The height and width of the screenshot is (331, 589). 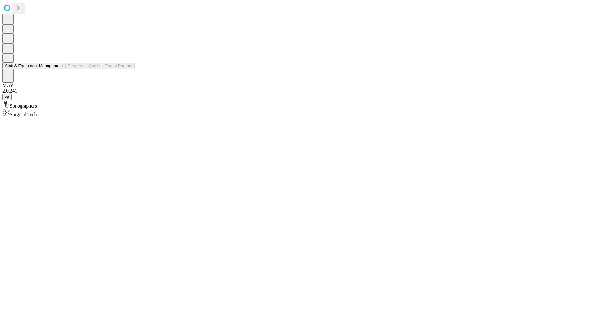 What do you see at coordinates (34, 66) in the screenshot?
I see `button: Staff & Equipment Management` at bounding box center [34, 66].